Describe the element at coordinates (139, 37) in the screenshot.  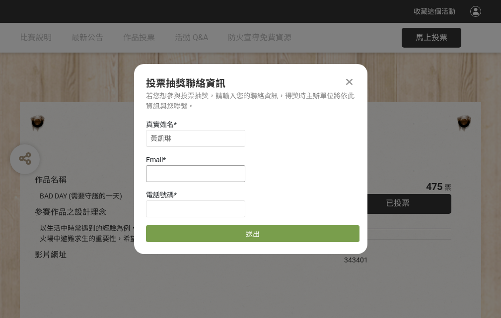
I see `span: 作品投票` at that location.